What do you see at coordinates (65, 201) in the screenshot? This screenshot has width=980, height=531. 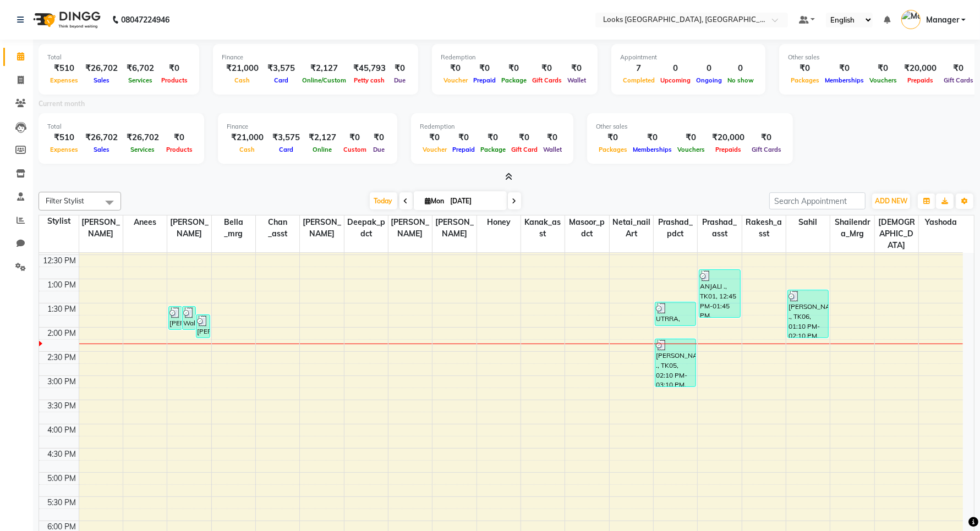 I see `span: Filter Stylist` at bounding box center [65, 201].